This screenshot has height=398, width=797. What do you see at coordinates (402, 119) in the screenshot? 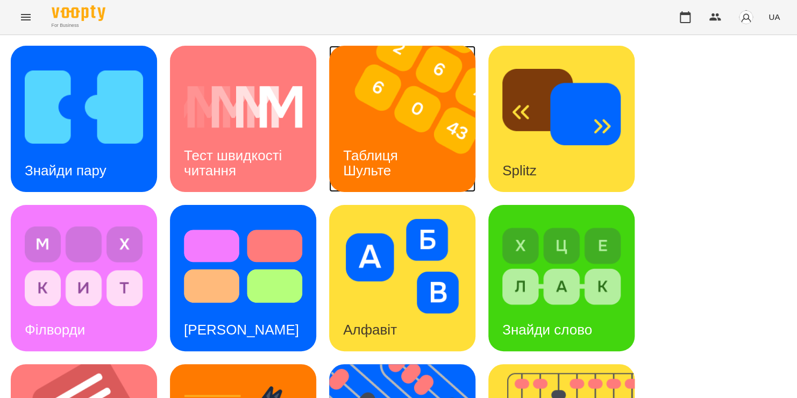
I see `a: Таблиця ШультеТаблиця Шульте` at bounding box center [402, 119].